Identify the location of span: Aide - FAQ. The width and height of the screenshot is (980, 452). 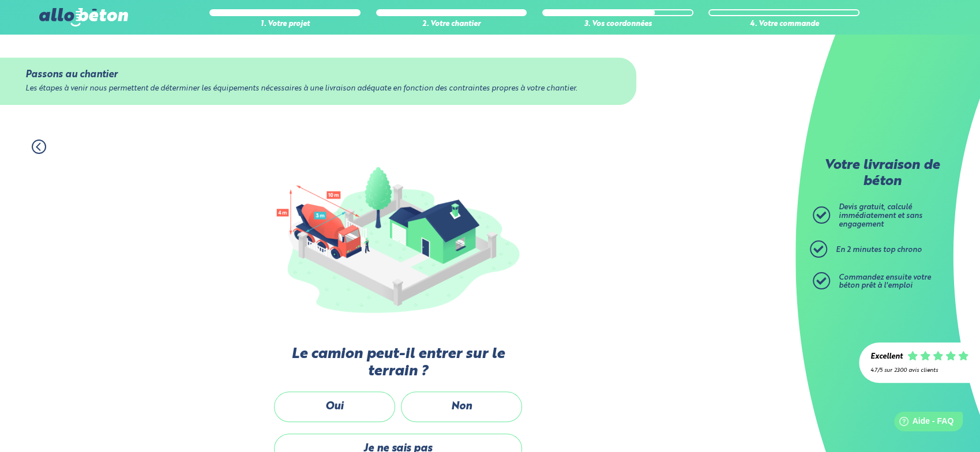
(55, 14).